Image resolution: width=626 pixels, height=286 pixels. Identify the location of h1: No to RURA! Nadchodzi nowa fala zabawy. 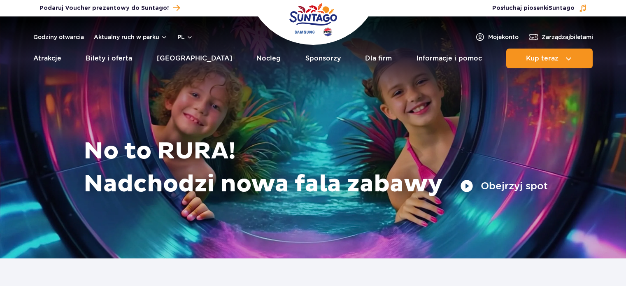
(316, 168).